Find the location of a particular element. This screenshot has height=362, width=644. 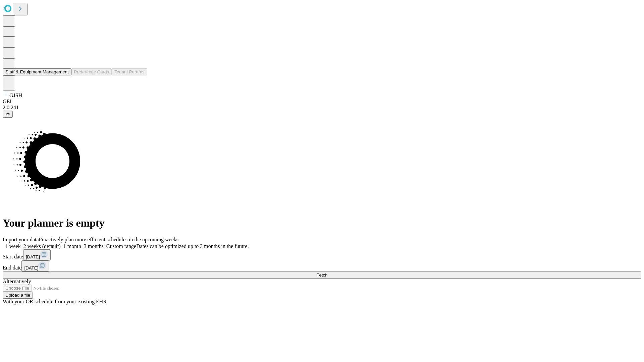

button: Tenant Params is located at coordinates (130, 72).